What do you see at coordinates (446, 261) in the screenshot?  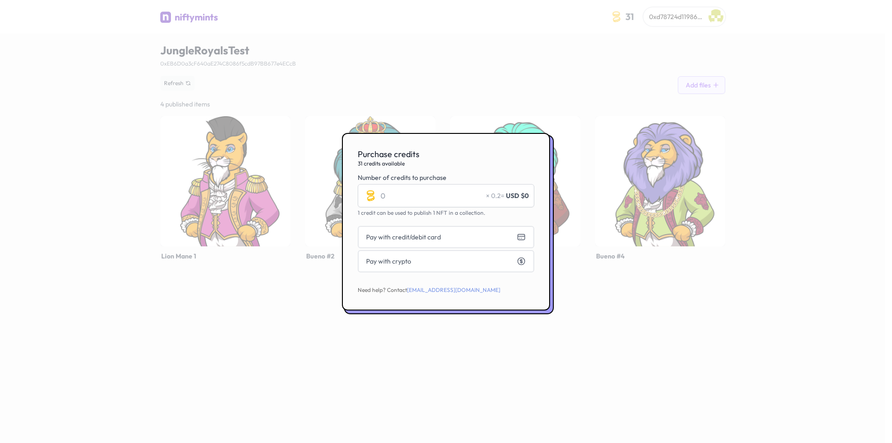 I see `button: Pay with crypto` at bounding box center [446, 261].